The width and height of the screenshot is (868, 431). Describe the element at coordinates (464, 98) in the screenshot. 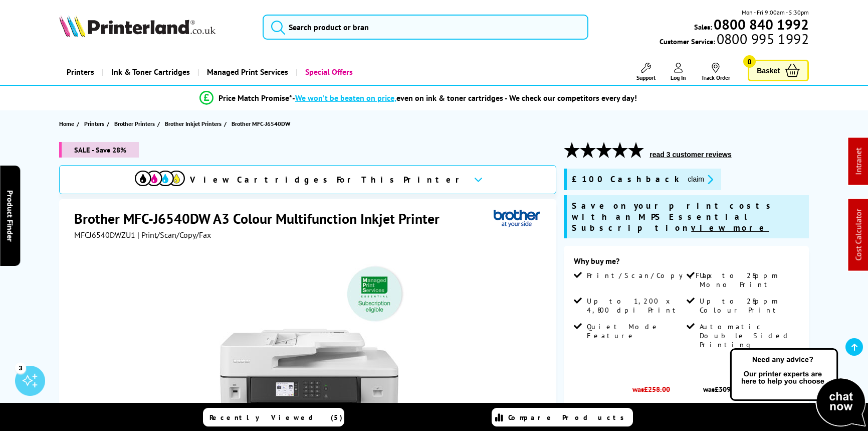

I see `div: - even on ink & toner cartridges - We check our competitors every day!` at that location.